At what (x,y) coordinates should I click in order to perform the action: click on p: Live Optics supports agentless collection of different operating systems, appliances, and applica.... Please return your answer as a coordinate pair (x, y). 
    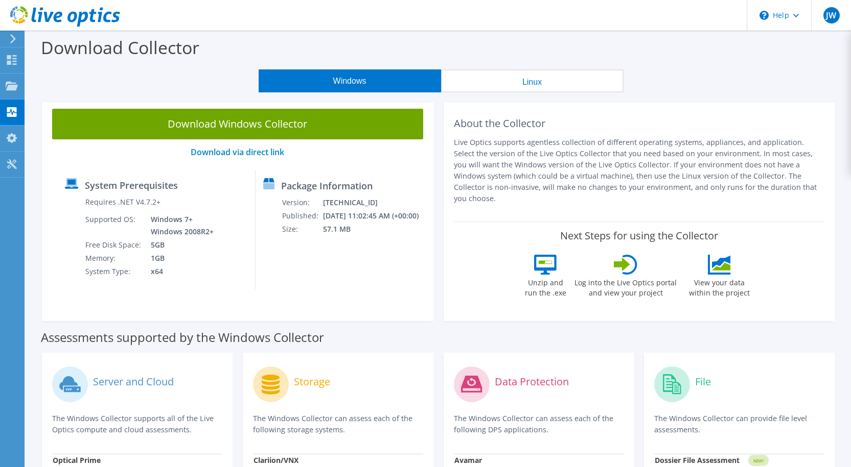
    Looking at the image, I should click on (639, 171).